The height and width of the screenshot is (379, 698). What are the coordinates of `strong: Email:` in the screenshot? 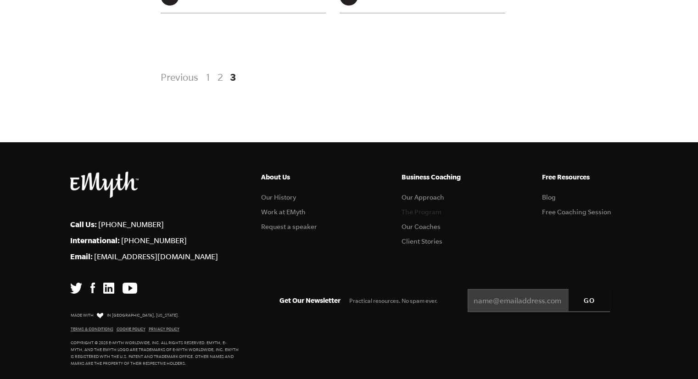 It's located at (81, 256).